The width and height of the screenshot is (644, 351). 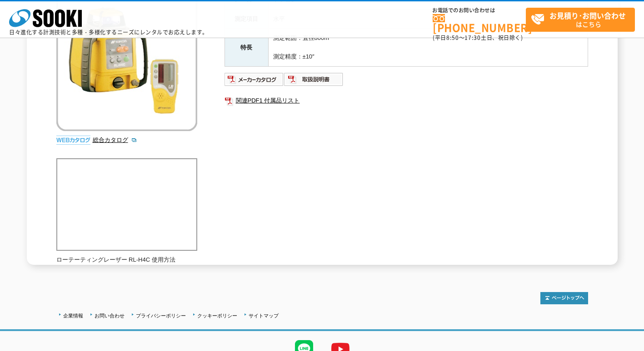 What do you see at coordinates (161, 316) in the screenshot?
I see `a: プライバシーポリシー` at bounding box center [161, 316].